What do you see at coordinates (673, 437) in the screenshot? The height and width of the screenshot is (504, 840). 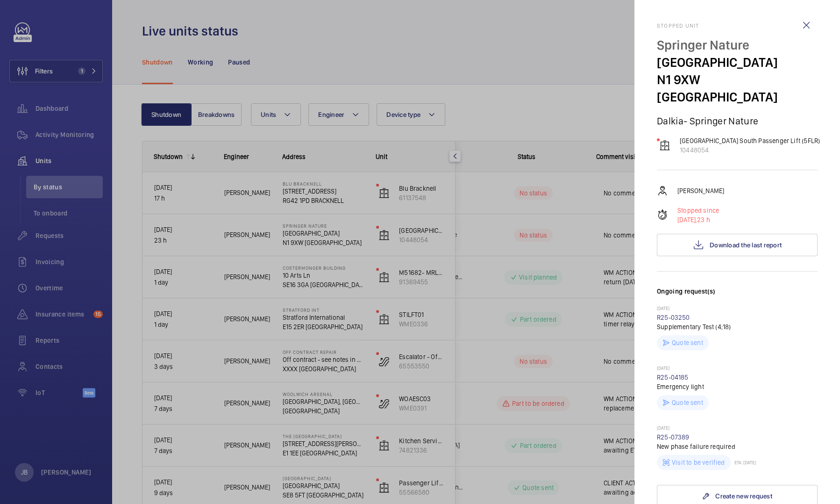 I see `a: R25-07389` at bounding box center [673, 437].